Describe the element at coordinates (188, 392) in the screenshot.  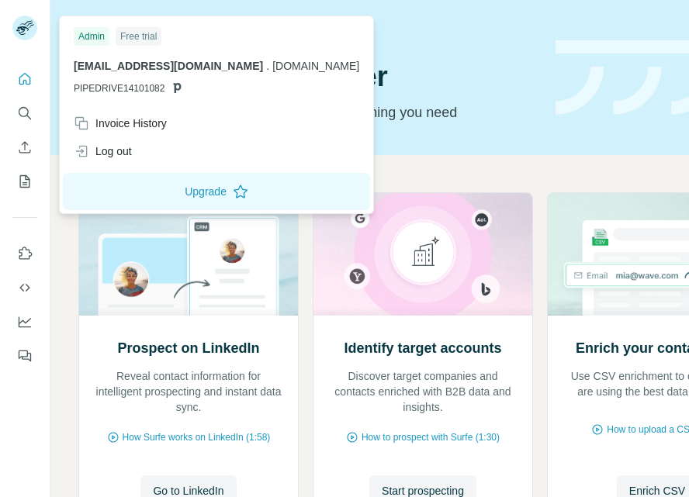
I see `p: Reveal contact information for intelligent prospecting and instant data sync.` at that location.